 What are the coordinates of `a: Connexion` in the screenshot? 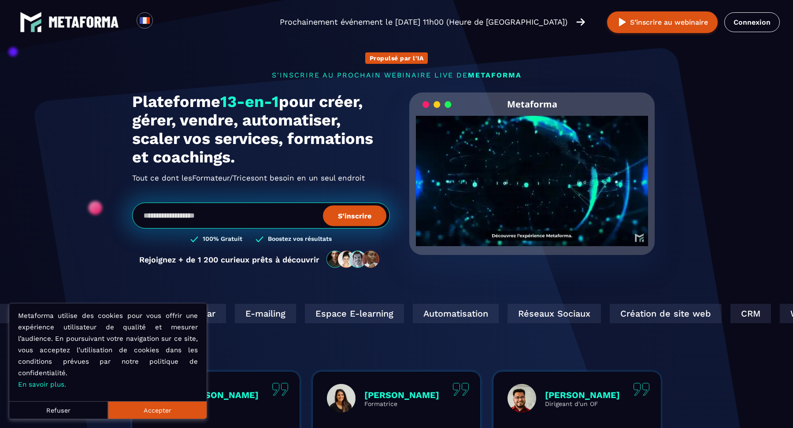 It's located at (752, 22).